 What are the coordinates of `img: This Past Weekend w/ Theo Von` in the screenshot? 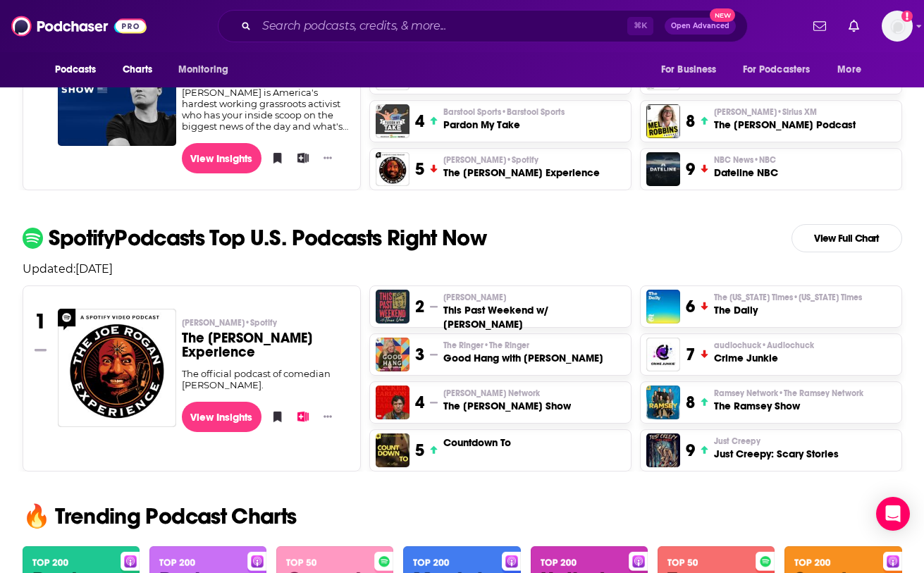 It's located at (393, 307).